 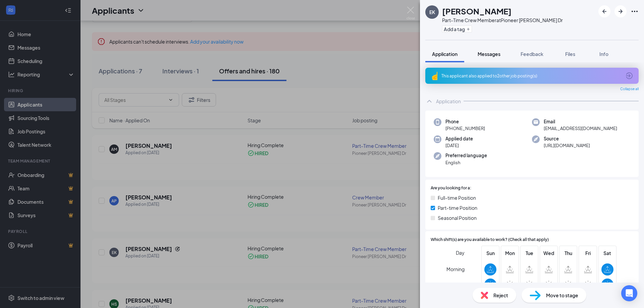 I want to click on span: Files, so click(x=570, y=54).